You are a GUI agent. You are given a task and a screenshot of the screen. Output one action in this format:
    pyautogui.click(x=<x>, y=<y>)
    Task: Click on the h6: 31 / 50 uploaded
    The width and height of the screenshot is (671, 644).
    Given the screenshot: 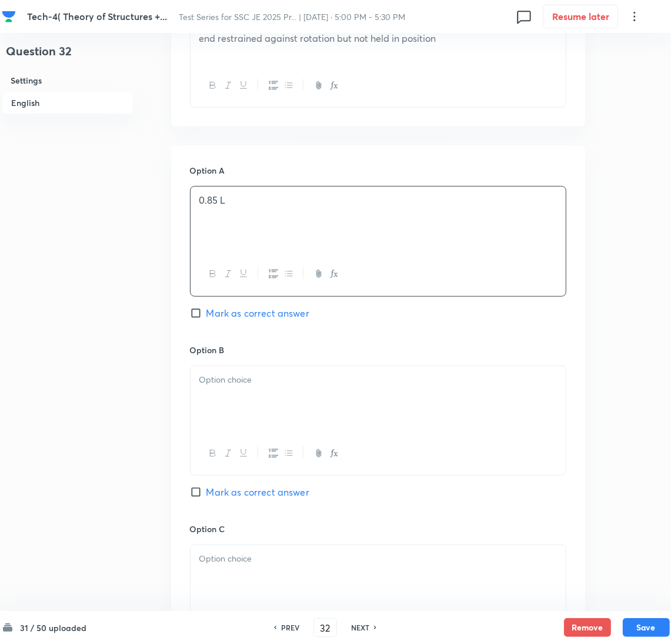 What is the action you would take?
    pyautogui.click(x=54, y=627)
    